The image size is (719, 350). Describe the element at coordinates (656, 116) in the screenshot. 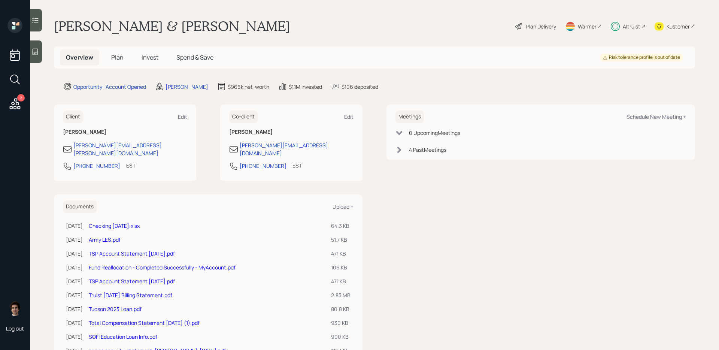

I see `div: Schedule New Meeting +` at that location.